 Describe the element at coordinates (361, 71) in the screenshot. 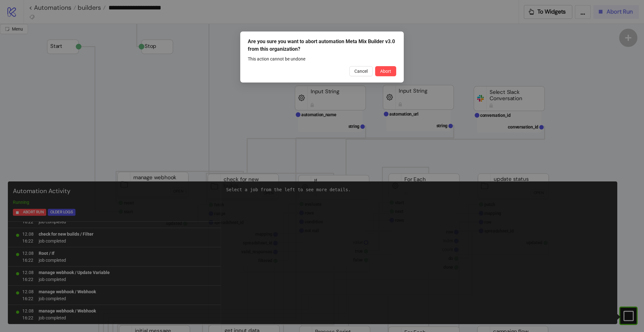

I see `span: Cancel` at that location.